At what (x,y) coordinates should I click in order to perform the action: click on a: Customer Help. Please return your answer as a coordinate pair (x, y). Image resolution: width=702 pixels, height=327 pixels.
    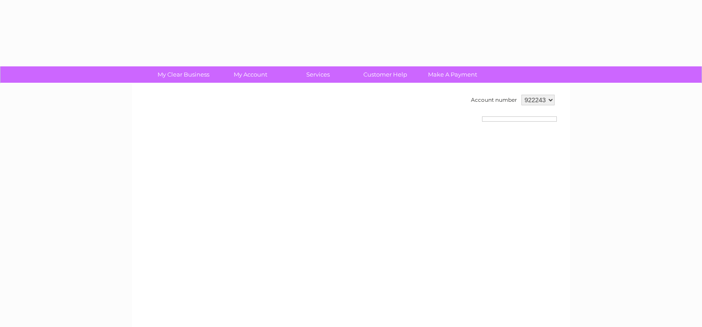
    Looking at the image, I should click on (385, 74).